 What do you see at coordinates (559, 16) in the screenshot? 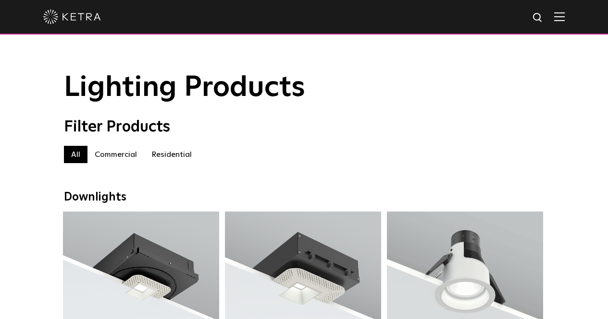
I see `img: Hamburger%20Nav.svg` at bounding box center [559, 16].